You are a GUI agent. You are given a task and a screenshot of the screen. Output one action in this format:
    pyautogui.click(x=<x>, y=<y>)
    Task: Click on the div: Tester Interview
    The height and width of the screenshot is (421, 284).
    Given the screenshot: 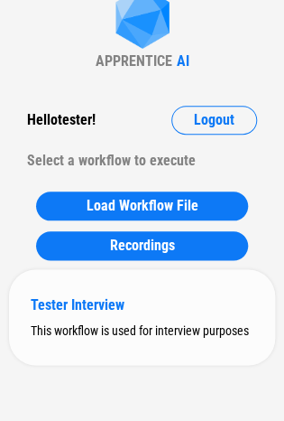 What is the action you would take?
    pyautogui.click(x=142, y=304)
    